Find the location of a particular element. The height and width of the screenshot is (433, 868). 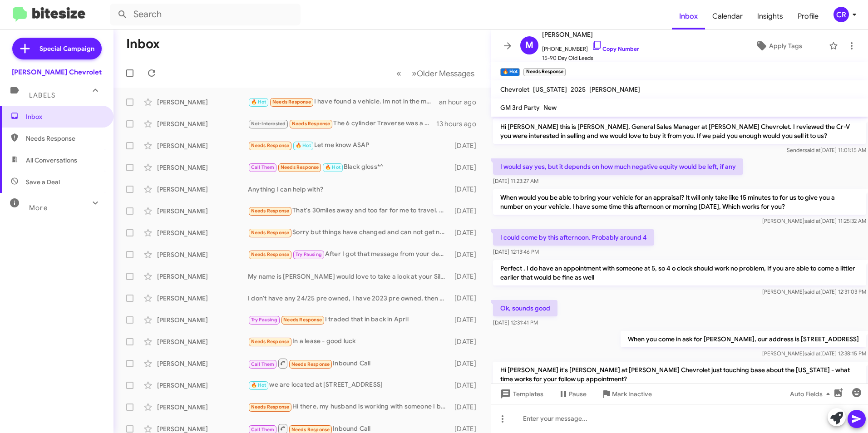

span: Pause is located at coordinates (577, 394).